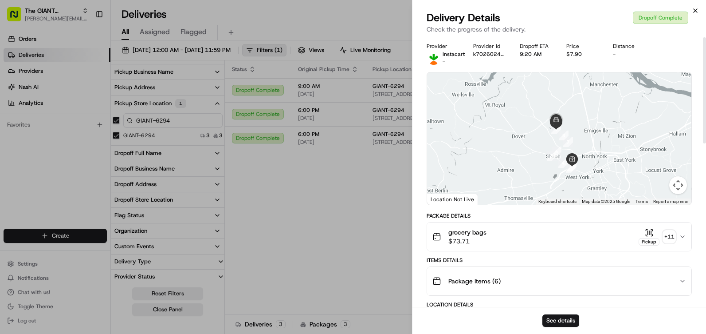  What do you see at coordinates (71, 97) in the screenshot?
I see `div: We're available if you need us!` at bounding box center [71, 97].